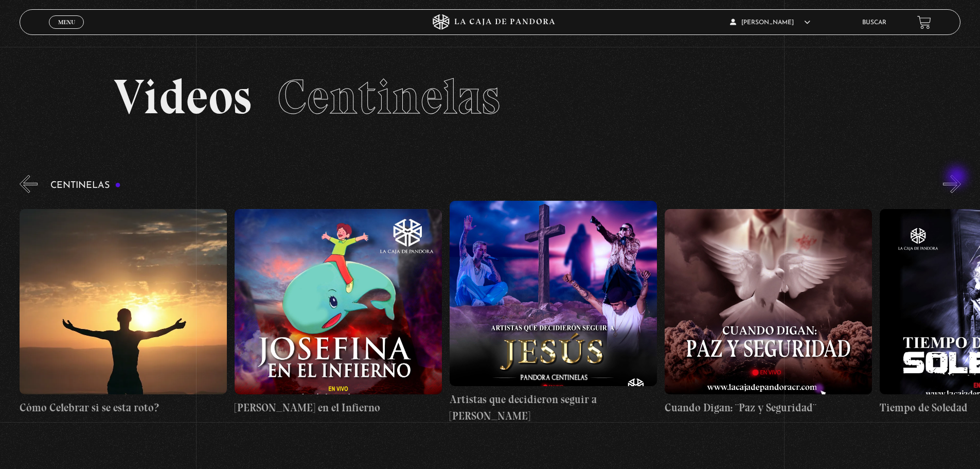  Describe the element at coordinates (123, 408) in the screenshot. I see `h4: Cómo Celebrar si se esta roto?` at that location.